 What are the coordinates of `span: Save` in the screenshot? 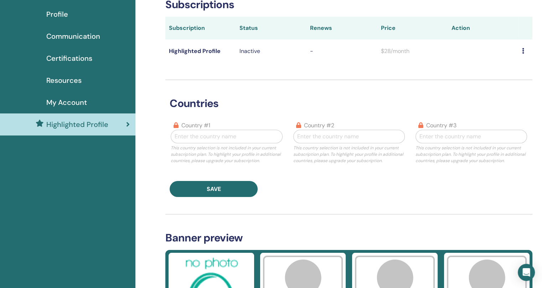 It's located at (214, 189).